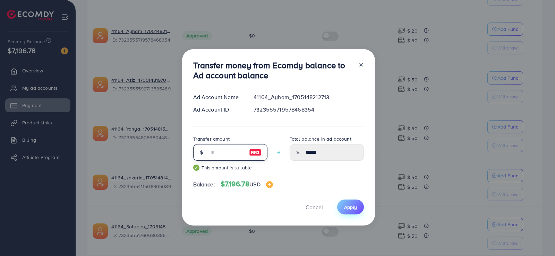 The height and width of the screenshot is (256, 555). Describe the element at coordinates (204, 185) in the screenshot. I see `span: Balance:` at that location.